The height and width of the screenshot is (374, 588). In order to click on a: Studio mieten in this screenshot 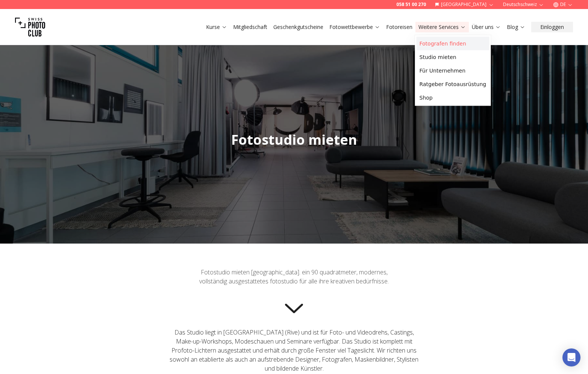, I will do `click(453, 57)`.